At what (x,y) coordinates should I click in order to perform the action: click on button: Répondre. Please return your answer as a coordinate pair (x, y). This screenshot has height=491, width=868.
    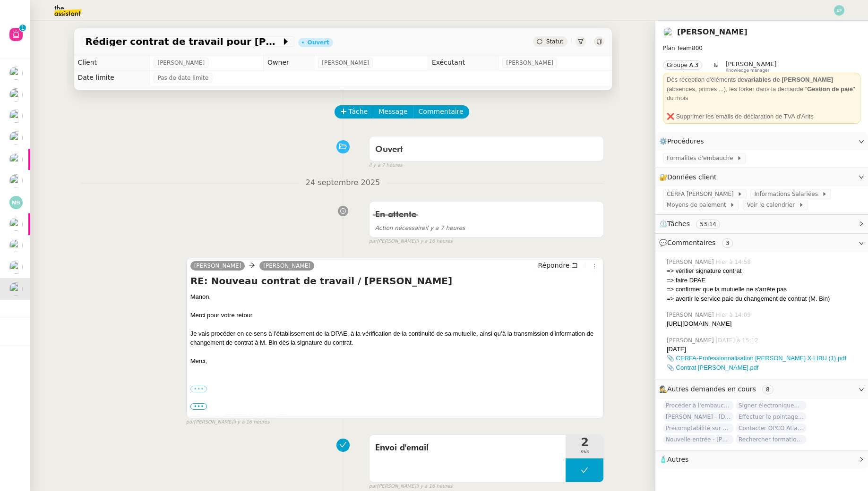
    Looking at the image, I should click on (557, 265).